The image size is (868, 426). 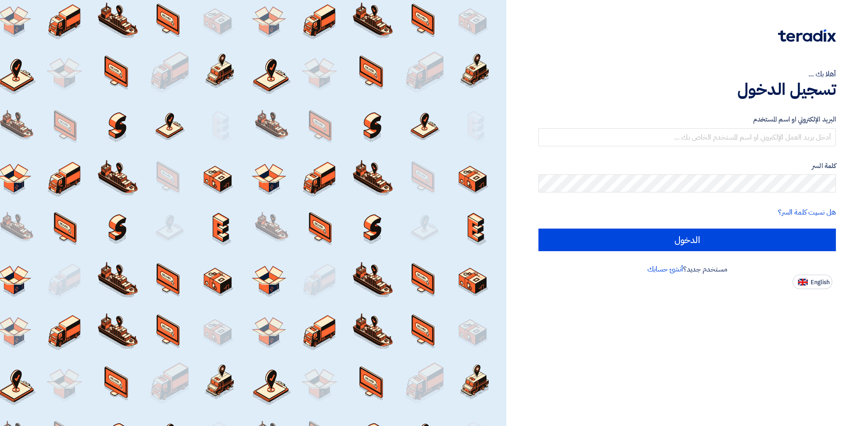 What do you see at coordinates (687, 269) in the screenshot?
I see `div: مستخدم جديد؟` at bounding box center [687, 269].